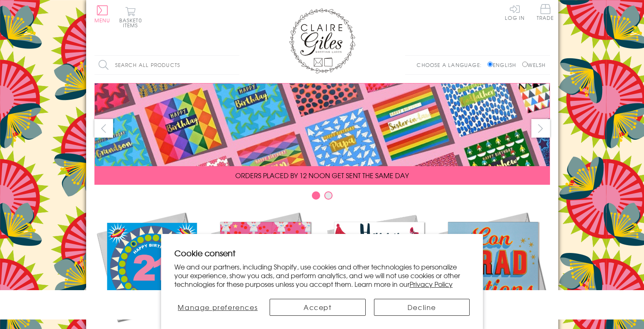 The image size is (644, 329). I want to click on span: ORDERS PLACED BY 12 NOON GET SENT THE SAME DAY, so click(322, 176).